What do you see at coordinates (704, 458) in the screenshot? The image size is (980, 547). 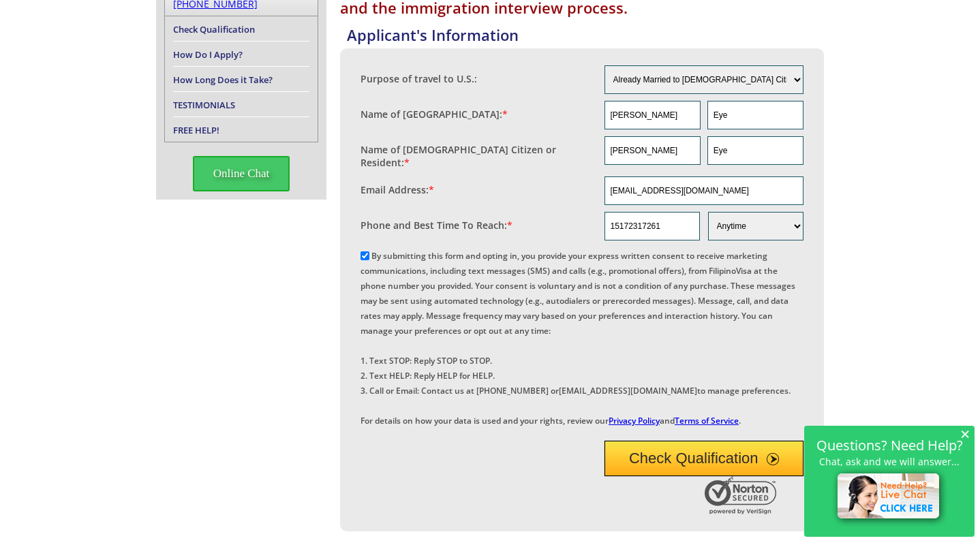 I see `button: Check Qualification` at bounding box center [704, 458].